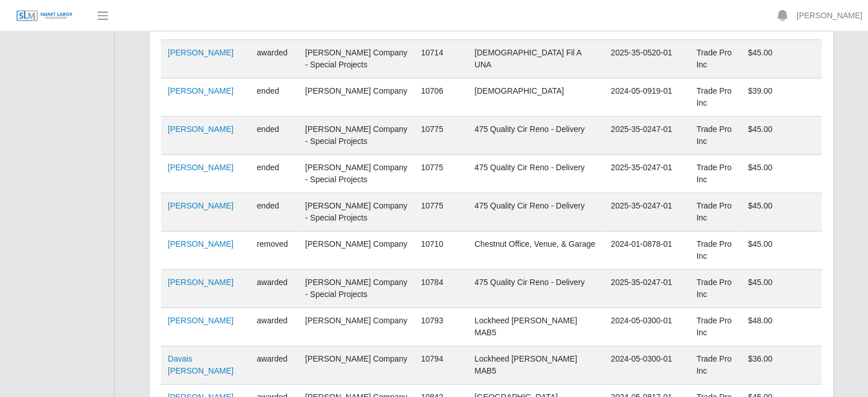 The width and height of the screenshot is (868, 397). What do you see at coordinates (442, 97) in the screenshot?
I see `td: 10706` at bounding box center [442, 97].